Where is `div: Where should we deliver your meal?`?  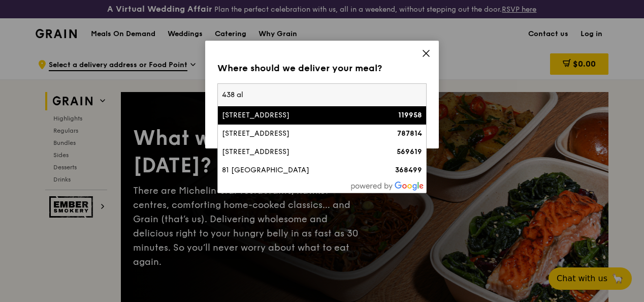
div: Where should we deliver your meal? is located at coordinates (322, 68).